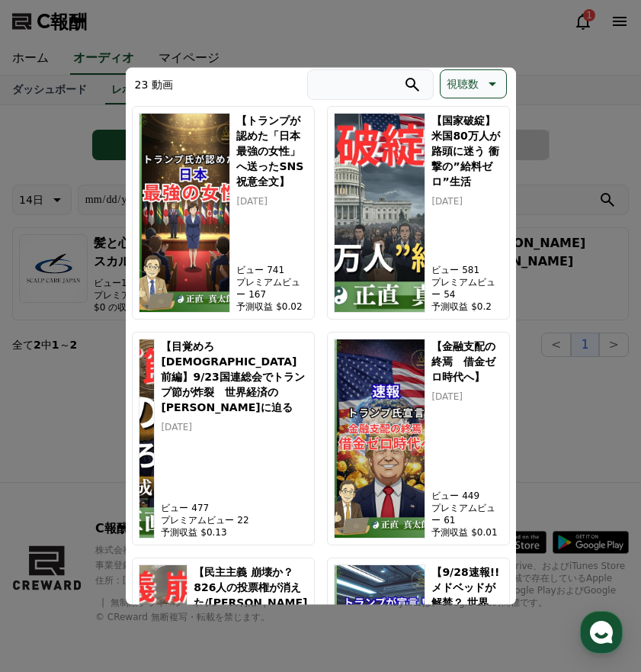 The width and height of the screenshot is (641, 672). What do you see at coordinates (147, 437) in the screenshot?
I see `img: 【目覚めろ日本人 前編】9/23国連総会でトランプ節が炸裂 世界経済の真実に迫る` at bounding box center [147, 437].